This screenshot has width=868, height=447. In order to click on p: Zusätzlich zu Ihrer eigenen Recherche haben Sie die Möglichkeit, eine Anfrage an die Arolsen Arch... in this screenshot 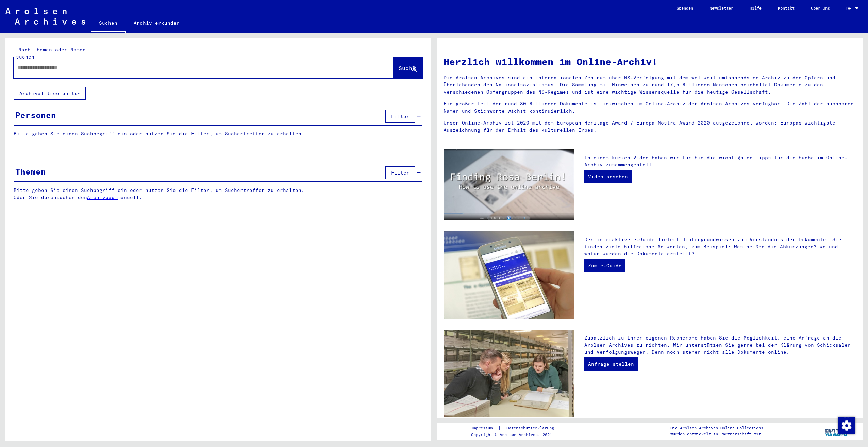, I will do `click(720, 345)`.